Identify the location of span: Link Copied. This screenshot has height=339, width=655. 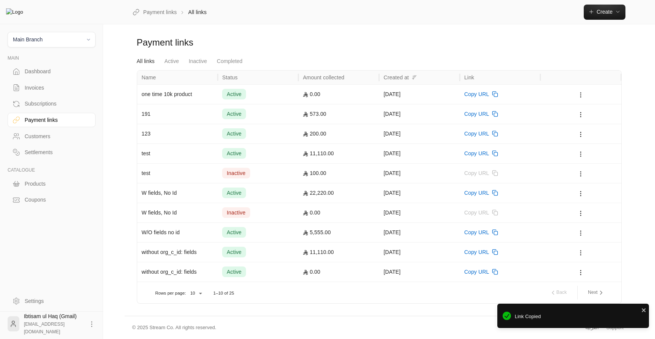
(579, 316).